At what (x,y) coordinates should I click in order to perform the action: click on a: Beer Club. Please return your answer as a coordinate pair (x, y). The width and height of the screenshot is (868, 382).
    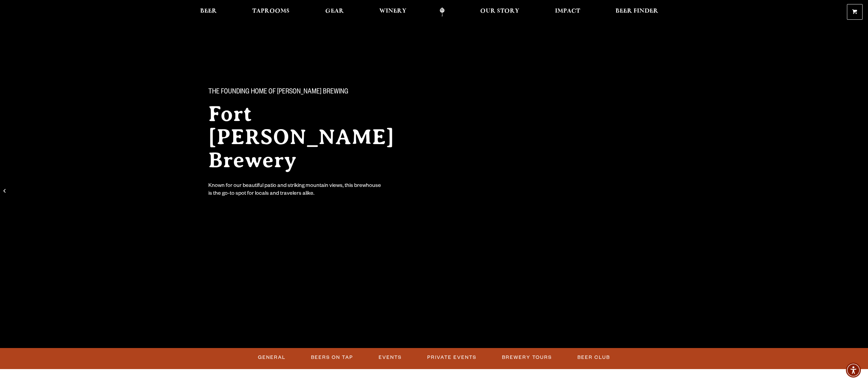
    Looking at the image, I should click on (594, 357).